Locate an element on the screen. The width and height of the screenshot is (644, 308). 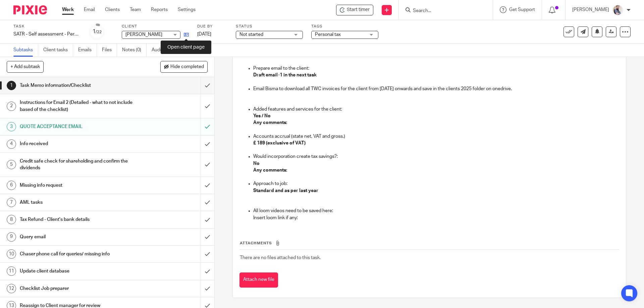
div: 6 is located at coordinates (11, 185).